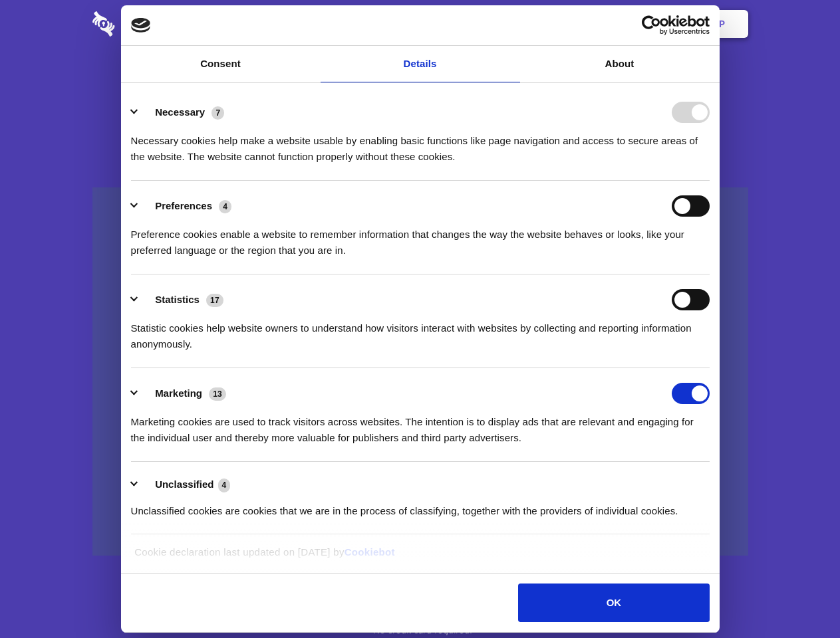 This screenshot has height=638, width=840. What do you see at coordinates (420, 372) in the screenshot?
I see `a: Wistia video thumbnail` at bounding box center [420, 372].